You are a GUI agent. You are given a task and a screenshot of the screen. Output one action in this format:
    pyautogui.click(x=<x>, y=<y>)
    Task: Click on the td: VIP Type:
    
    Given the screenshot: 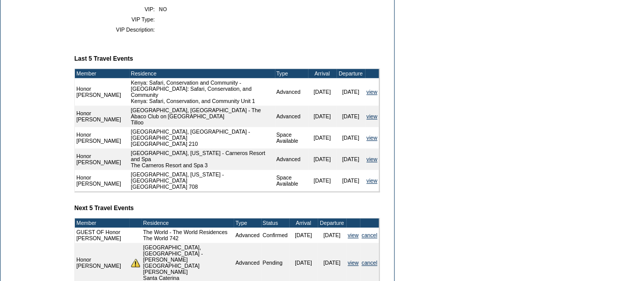 What is the action you would take?
    pyautogui.click(x=116, y=19)
    